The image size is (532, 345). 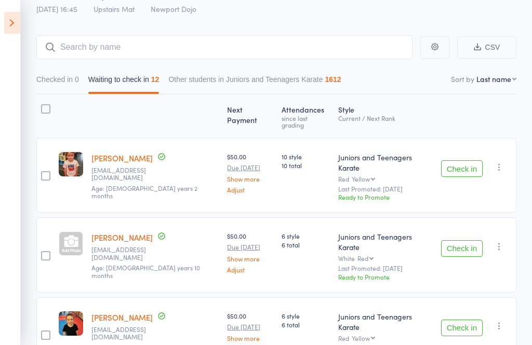 I want to click on div: 0, so click(x=77, y=79).